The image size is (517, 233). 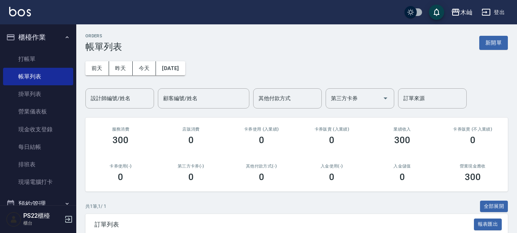 What do you see at coordinates (38, 204) in the screenshot?
I see `button: 預約管理` at bounding box center [38, 204].